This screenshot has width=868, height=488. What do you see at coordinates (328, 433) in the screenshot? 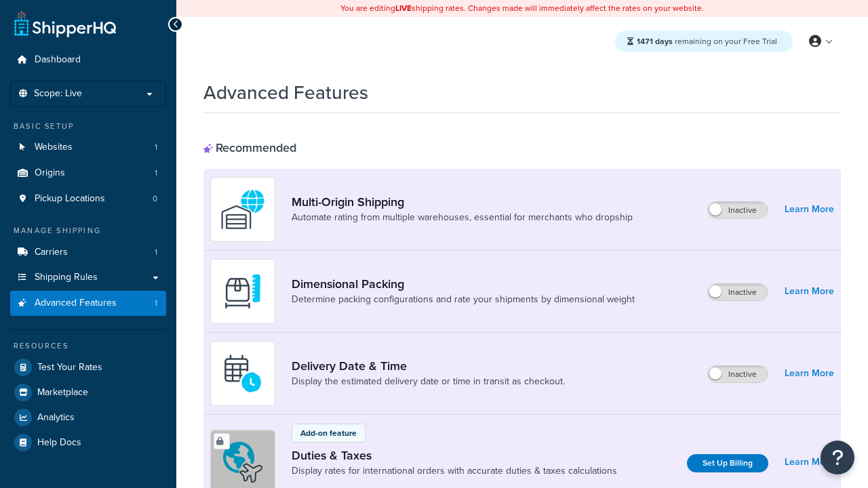
I see `p: Add-on feature` at bounding box center [328, 433].